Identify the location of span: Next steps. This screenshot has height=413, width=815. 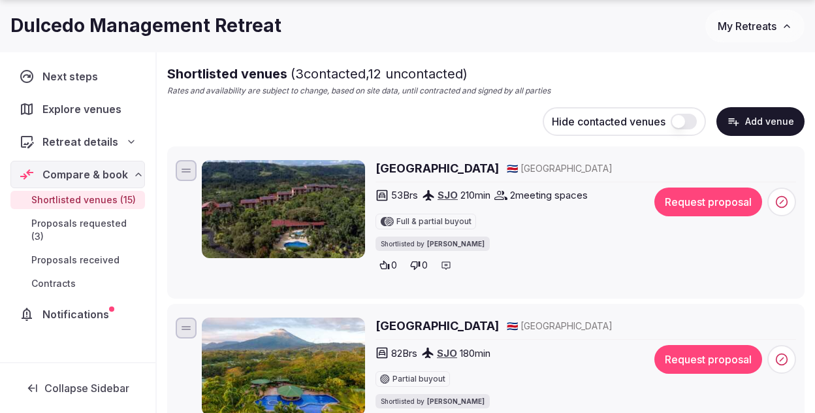
(73, 76).